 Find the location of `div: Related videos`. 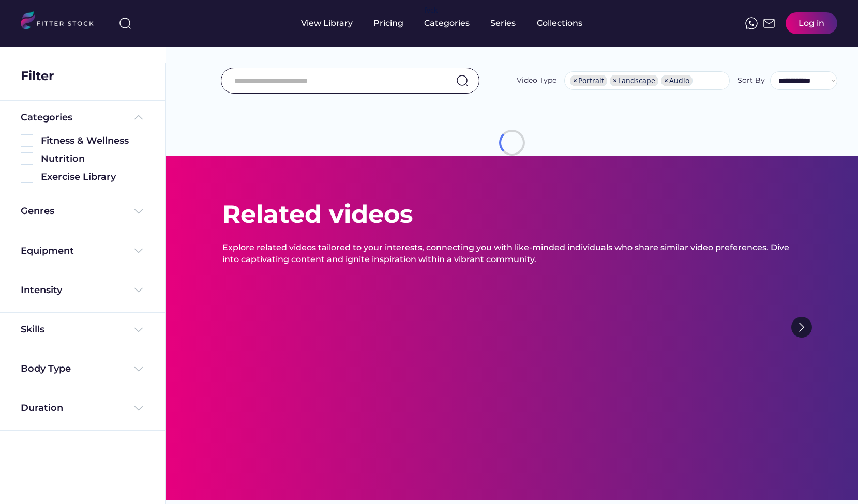

div: Related videos is located at coordinates (318, 214).